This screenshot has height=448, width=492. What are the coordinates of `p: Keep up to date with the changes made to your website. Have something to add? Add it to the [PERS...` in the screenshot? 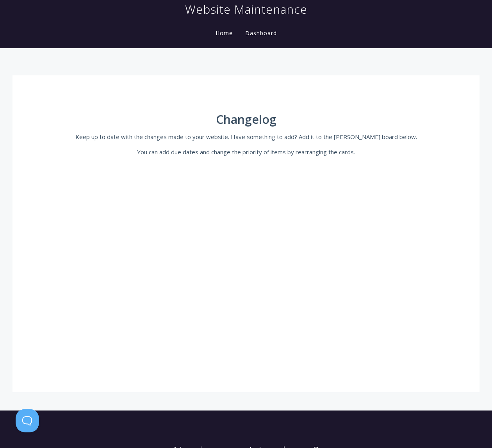 It's located at (246, 136).